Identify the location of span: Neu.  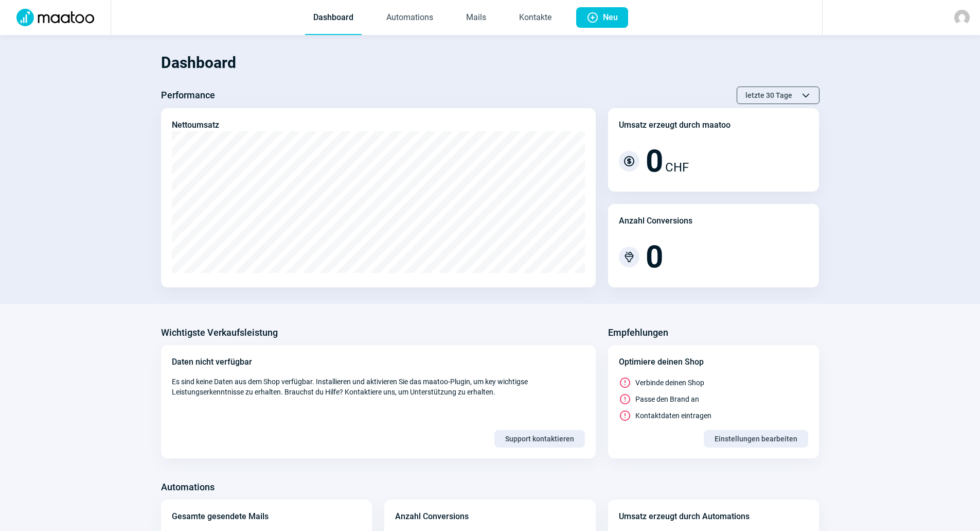
(610, 18).